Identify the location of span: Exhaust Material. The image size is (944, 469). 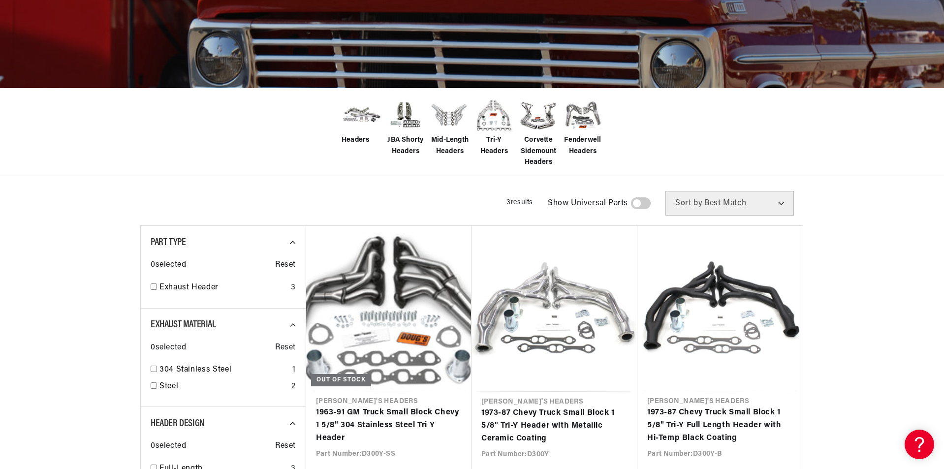
(183, 325).